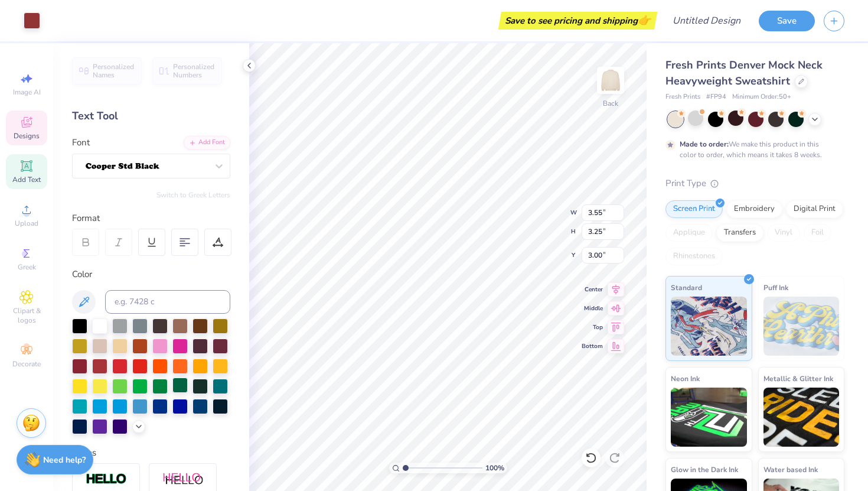 The width and height of the screenshot is (868, 491). What do you see at coordinates (801, 326) in the screenshot?
I see `img: Puff Ink` at bounding box center [801, 326].